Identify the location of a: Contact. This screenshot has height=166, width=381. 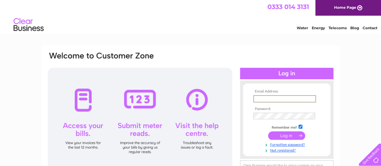
(370, 28).